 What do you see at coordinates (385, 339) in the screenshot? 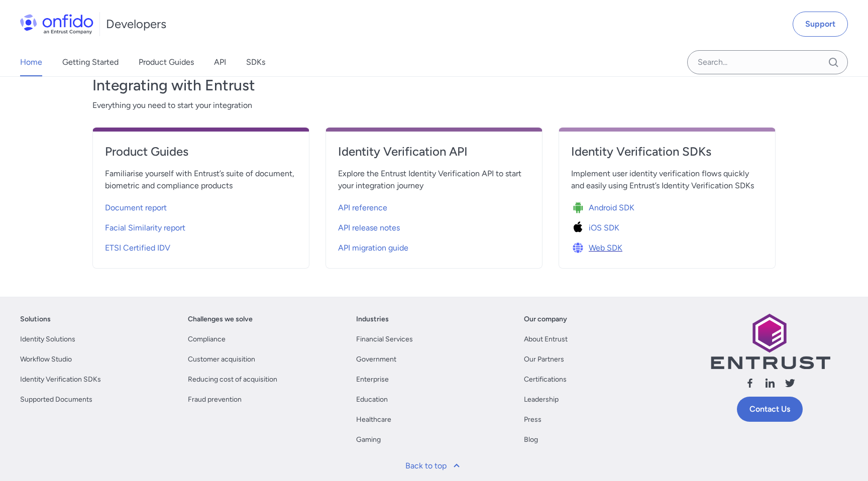
I see `a: Financial Services` at bounding box center [385, 339].